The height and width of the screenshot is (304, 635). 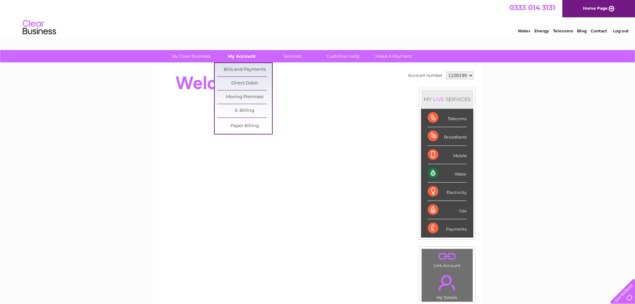 What do you see at coordinates (563, 31) in the screenshot?
I see `a: Telecoms` at bounding box center [563, 31].